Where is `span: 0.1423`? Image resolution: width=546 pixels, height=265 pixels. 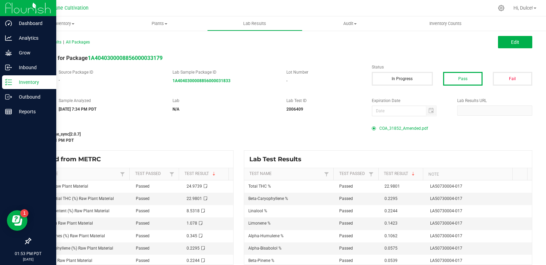
span: 0.1423 is located at coordinates (391, 223).